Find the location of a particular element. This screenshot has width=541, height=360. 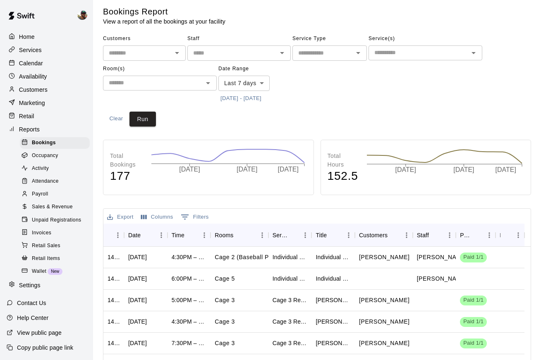

p: View public page is located at coordinates (39, 333).